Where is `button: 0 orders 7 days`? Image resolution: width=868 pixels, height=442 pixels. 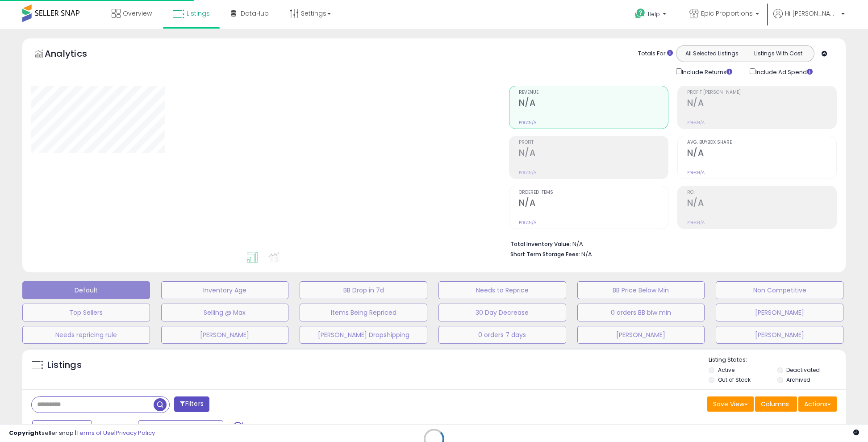 button: 0 orders 7 days is located at coordinates (502, 335).